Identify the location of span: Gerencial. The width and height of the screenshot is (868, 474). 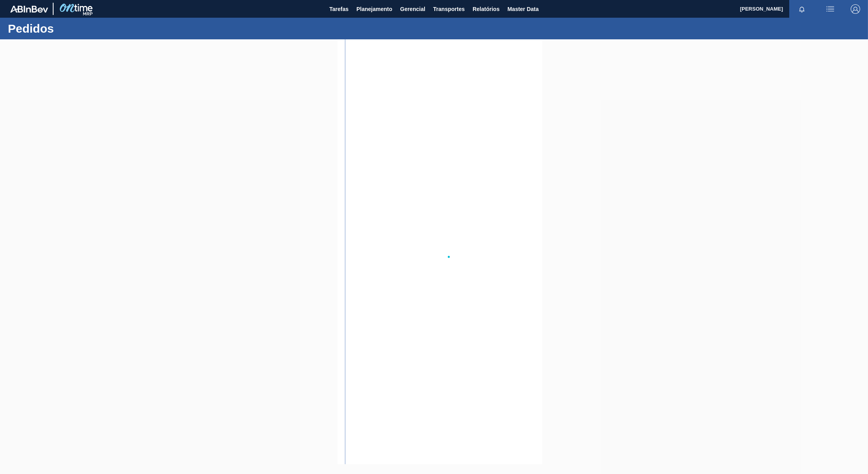
(413, 9).